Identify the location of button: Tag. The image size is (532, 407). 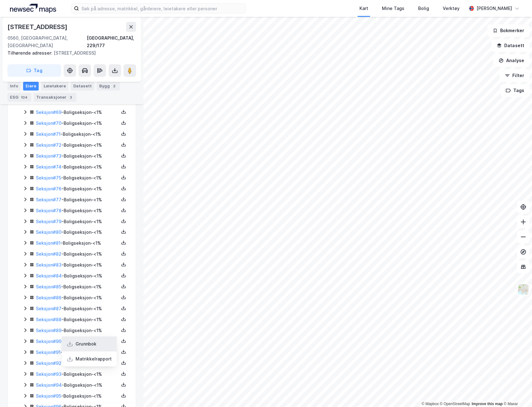
(34, 71).